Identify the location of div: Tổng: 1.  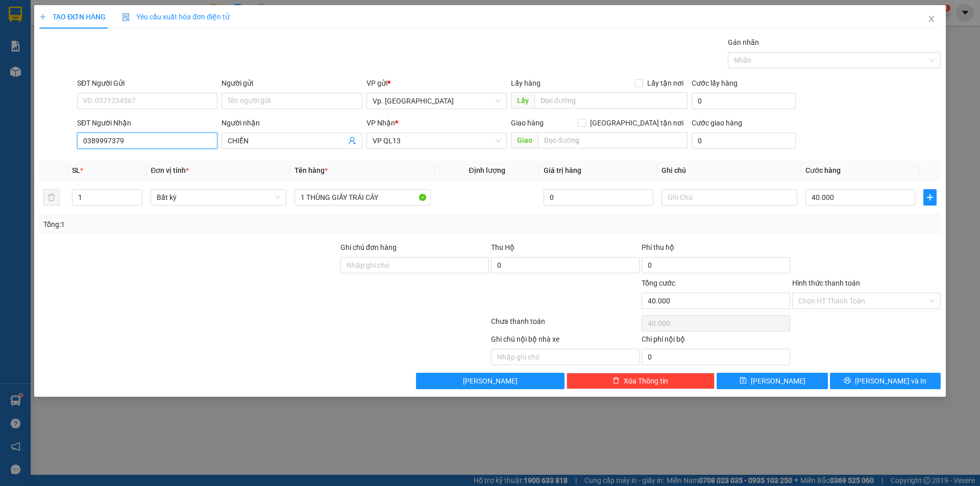
(211, 224).